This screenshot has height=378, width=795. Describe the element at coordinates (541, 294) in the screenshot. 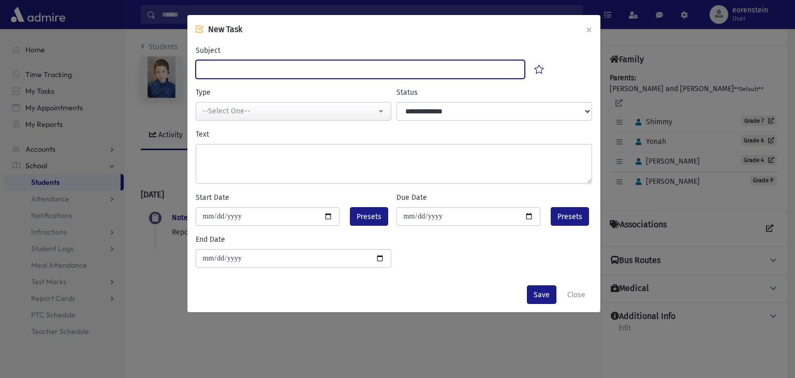

I see `button: Save` at that location.